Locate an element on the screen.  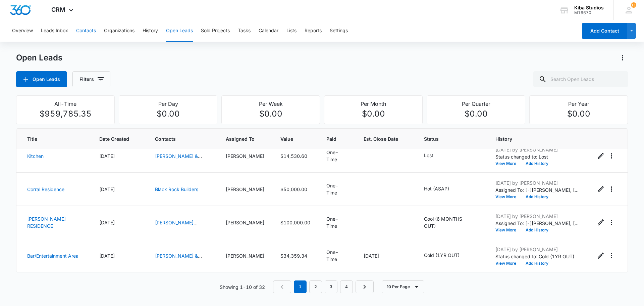
p: All-Time is located at coordinates (65, 104).